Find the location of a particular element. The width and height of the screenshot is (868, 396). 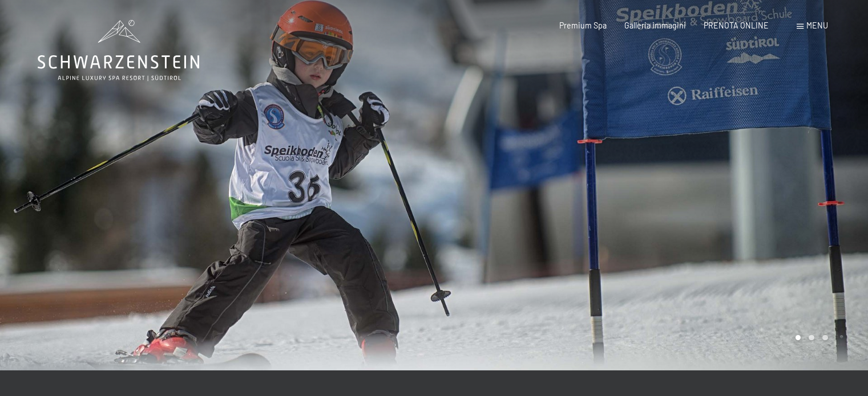

a: Premium Spa is located at coordinates (582, 25).